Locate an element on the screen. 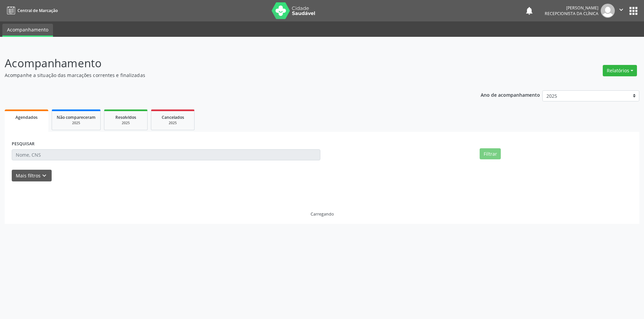 Image resolution: width=644 pixels, height=319 pixels. button: notifications is located at coordinates (529, 11).